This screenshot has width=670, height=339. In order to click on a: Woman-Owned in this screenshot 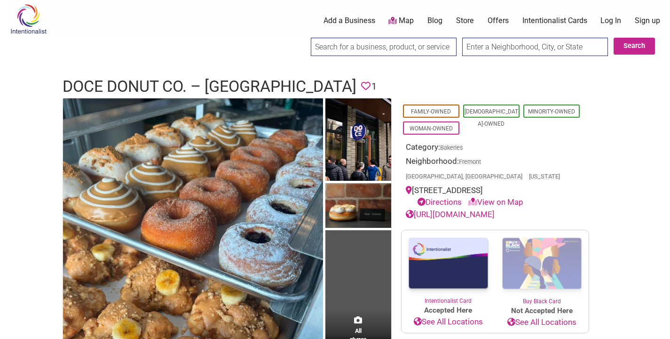, I will do `click(431, 128)`.